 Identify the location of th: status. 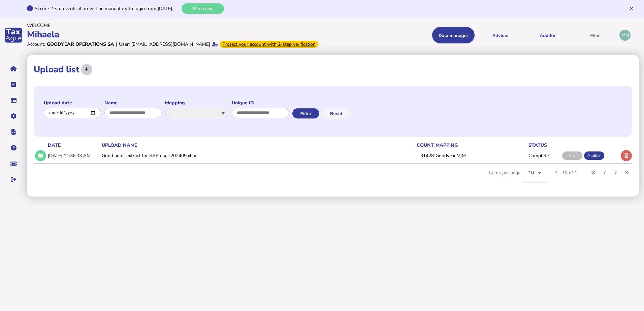
(544, 145).